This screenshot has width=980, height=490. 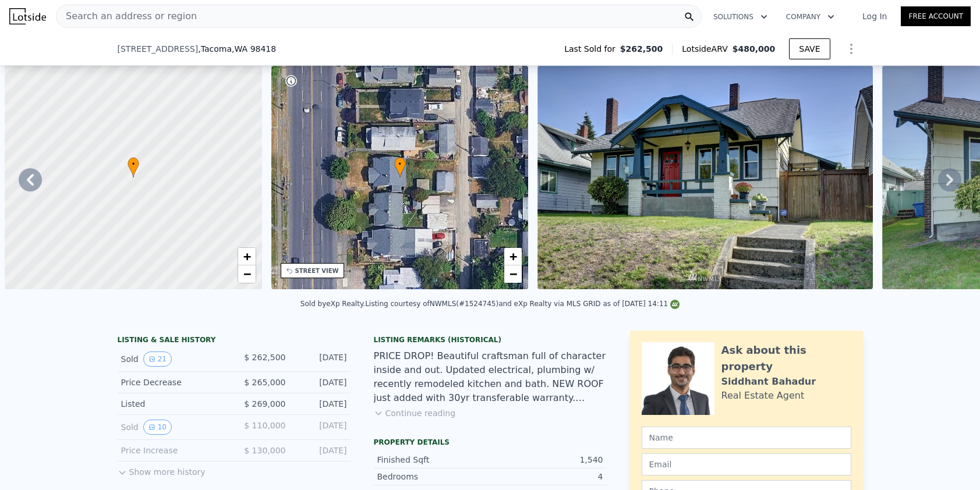 What do you see at coordinates (747, 464) in the screenshot?
I see `input: Email` at bounding box center [747, 464].